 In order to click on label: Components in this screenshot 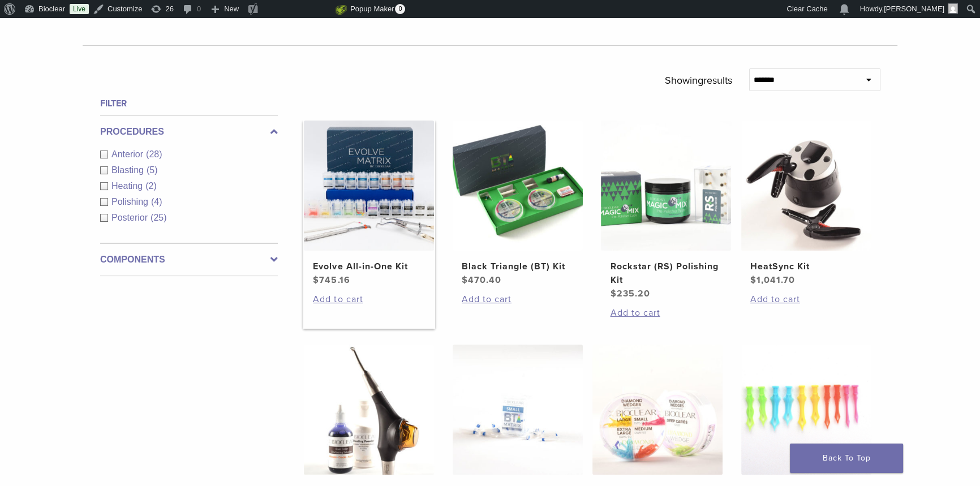, I will do `click(189, 260)`.